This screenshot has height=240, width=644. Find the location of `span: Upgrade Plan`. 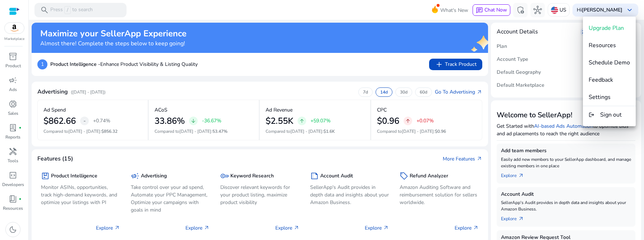

span: Upgrade Plan is located at coordinates (606, 28).